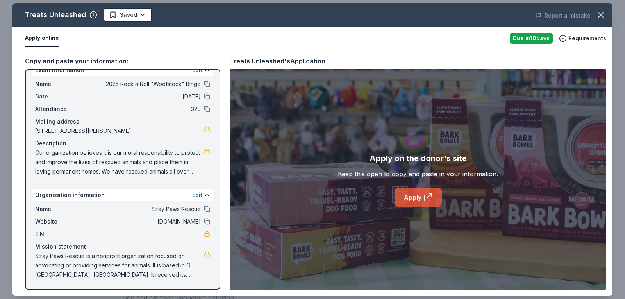 This screenshot has height=299, width=625. What do you see at coordinates (144, 209) in the screenshot?
I see `span: Stray Paws Rescue` at bounding box center [144, 209].